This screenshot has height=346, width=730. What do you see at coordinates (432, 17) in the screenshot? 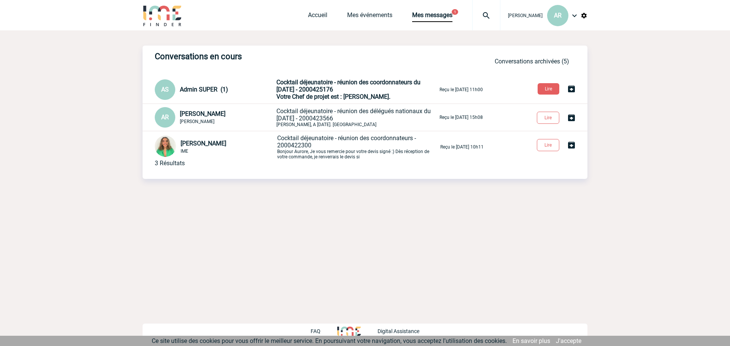
I see `a: Mes messages` at bounding box center [432, 17].